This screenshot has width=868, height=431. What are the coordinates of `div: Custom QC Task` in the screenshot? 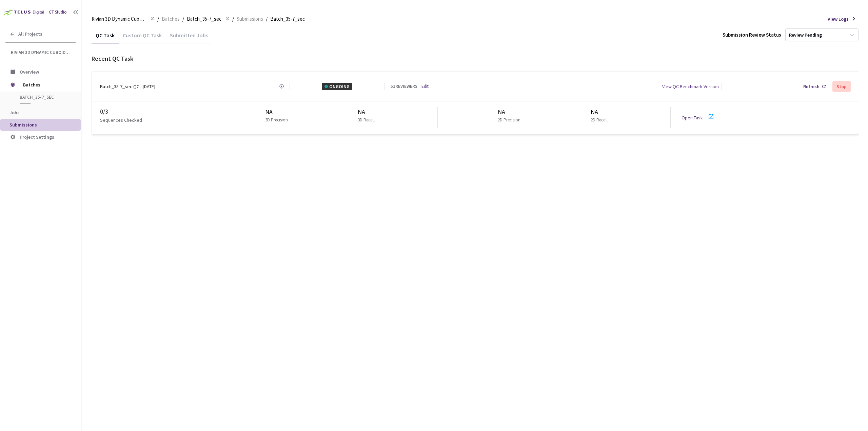 It's located at (142, 37).